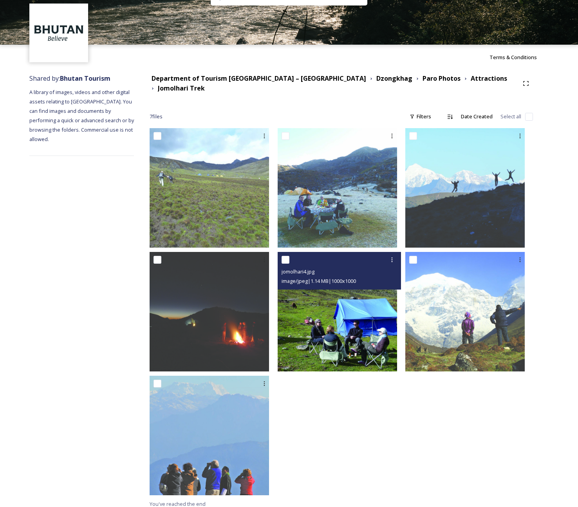 The width and height of the screenshot is (578, 507). Describe the element at coordinates (209, 311) in the screenshot. I see `img: jomolhari5.jpg` at that location.